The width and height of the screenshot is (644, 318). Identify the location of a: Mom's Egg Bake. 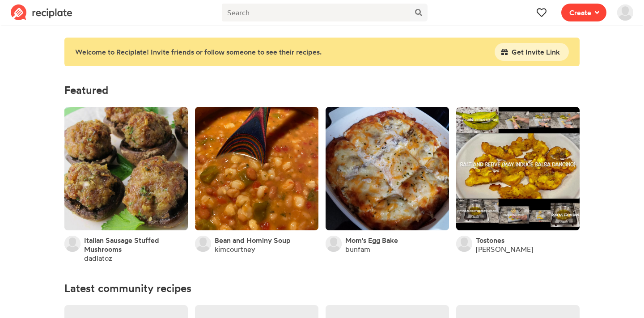
(371, 240).